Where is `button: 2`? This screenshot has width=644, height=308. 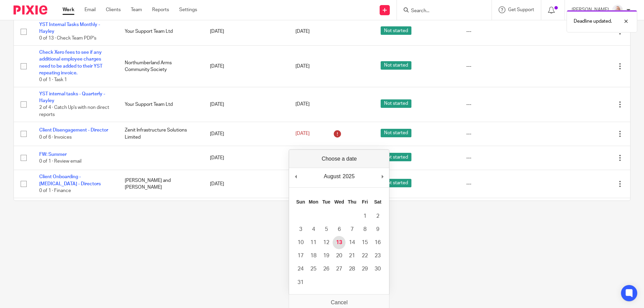 button: 2 is located at coordinates (377, 216).